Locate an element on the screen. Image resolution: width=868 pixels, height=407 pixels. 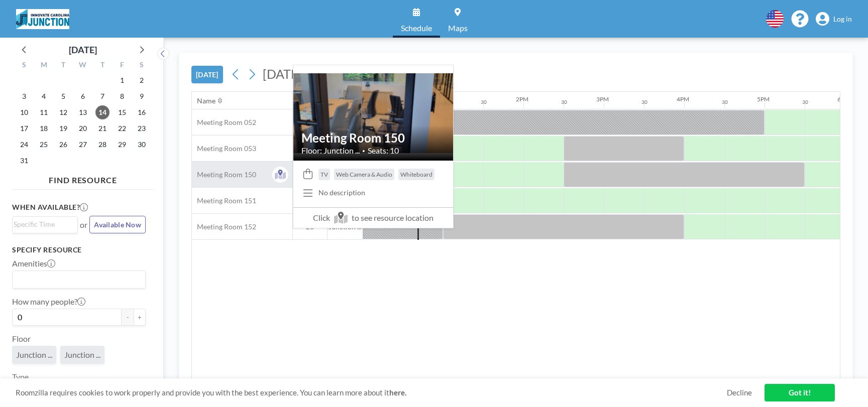
div: 6PM is located at coordinates (843, 99).